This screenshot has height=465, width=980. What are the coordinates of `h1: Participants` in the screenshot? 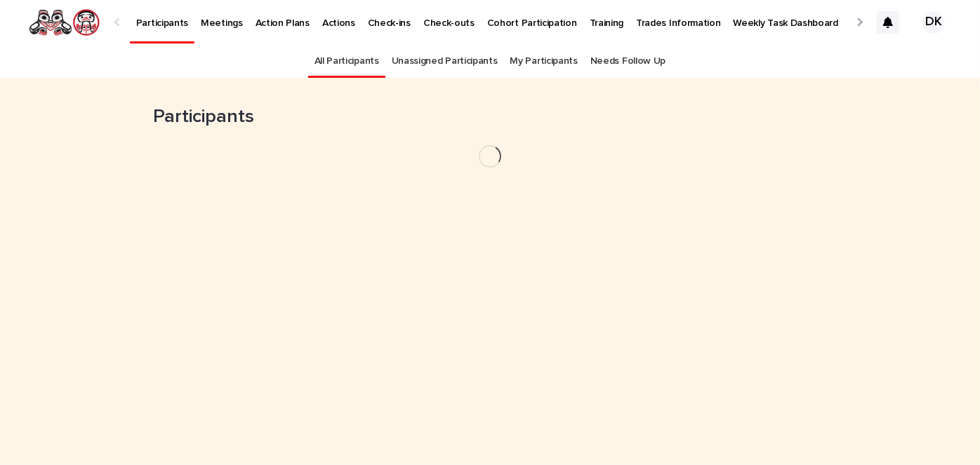 It's located at (490, 117).